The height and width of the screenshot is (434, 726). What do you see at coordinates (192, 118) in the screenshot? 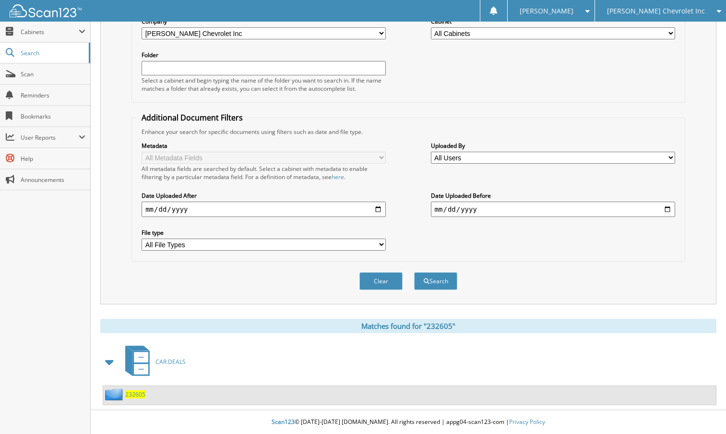
I see `legend: Additional Document Filters` at bounding box center [192, 118].